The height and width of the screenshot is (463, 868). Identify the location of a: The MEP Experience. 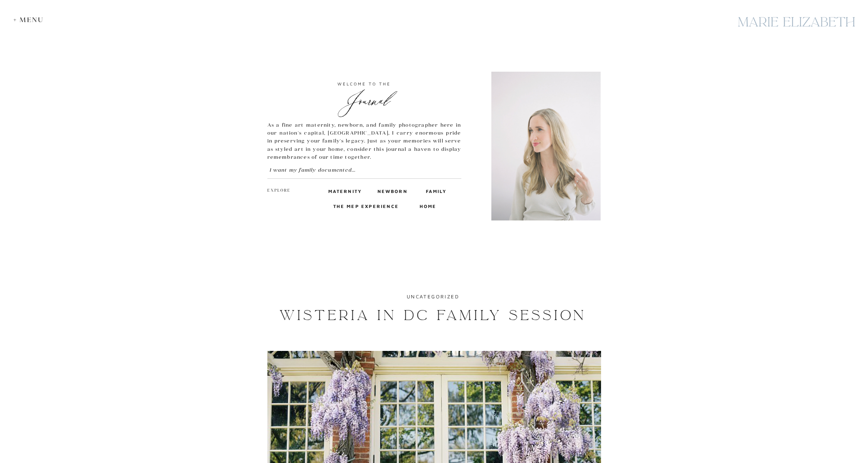
(367, 206).